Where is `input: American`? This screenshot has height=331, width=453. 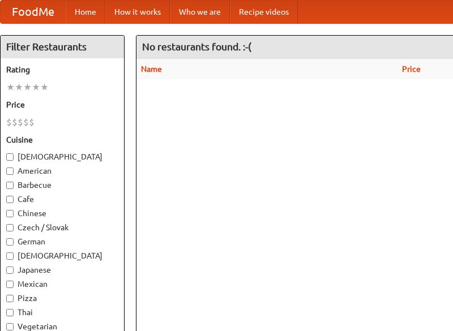 input: American is located at coordinates (10, 171).